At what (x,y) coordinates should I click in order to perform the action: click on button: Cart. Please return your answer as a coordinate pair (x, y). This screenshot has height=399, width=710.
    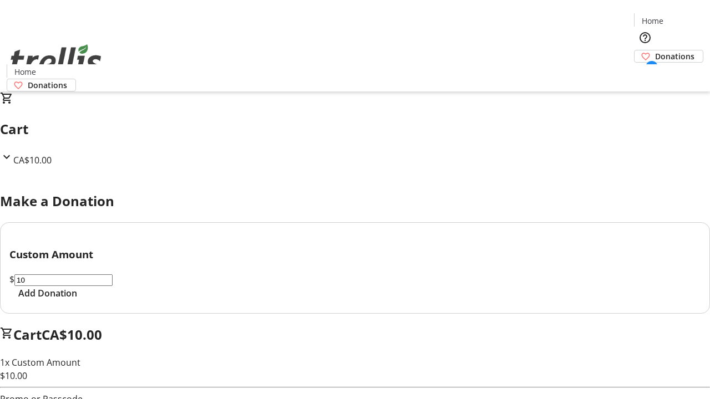
    Looking at the image, I should click on (645, 74).